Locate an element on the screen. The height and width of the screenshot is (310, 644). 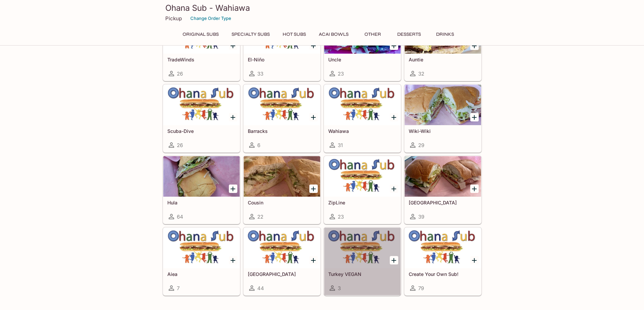
a: TradeWinds26 is located at coordinates (201, 47).